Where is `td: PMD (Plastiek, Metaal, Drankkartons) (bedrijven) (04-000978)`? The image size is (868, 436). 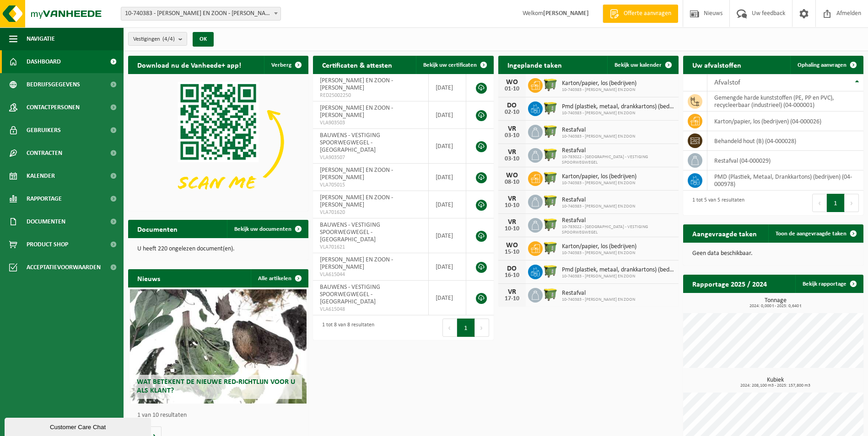
td: PMD (Plastiek, Metaal, Drankkartons) (bedrijven) (04-000978) is located at coordinates (785, 180).